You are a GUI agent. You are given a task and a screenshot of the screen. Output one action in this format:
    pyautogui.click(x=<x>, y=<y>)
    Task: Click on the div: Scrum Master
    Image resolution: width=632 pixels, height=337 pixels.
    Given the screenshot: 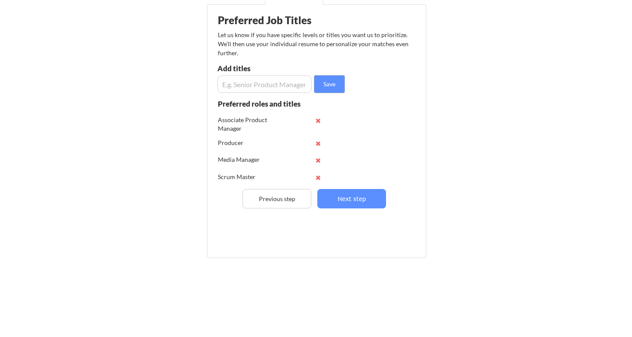 What is the action you would take?
    pyautogui.click(x=246, y=177)
    